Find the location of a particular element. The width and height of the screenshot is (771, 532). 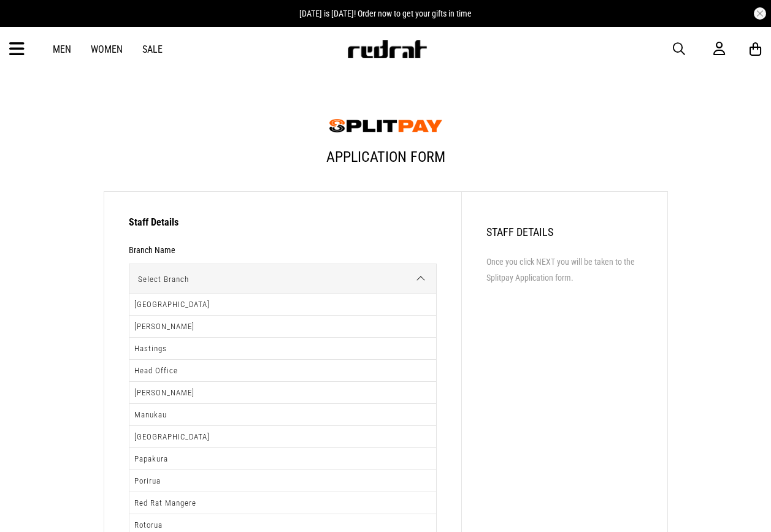

img: Redrat logo is located at coordinates (387, 49).